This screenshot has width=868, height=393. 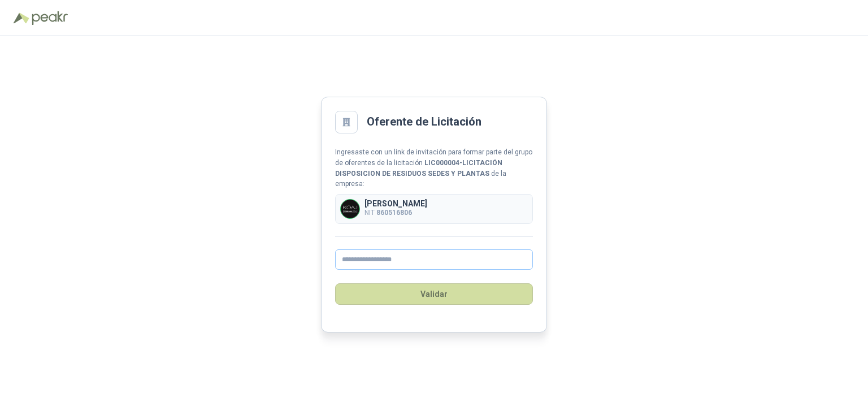 What do you see at coordinates (350, 208) in the screenshot?
I see `img: Company Logo` at bounding box center [350, 208].